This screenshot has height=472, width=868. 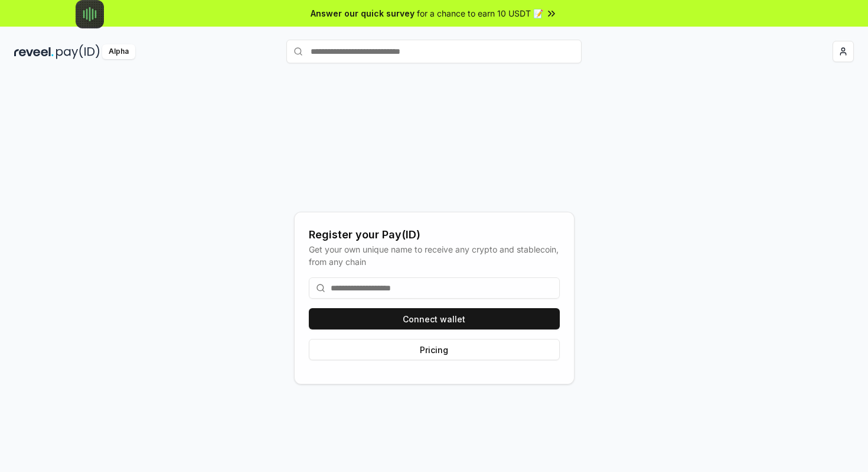 I want to click on div: Alpha, so click(x=119, y=52).